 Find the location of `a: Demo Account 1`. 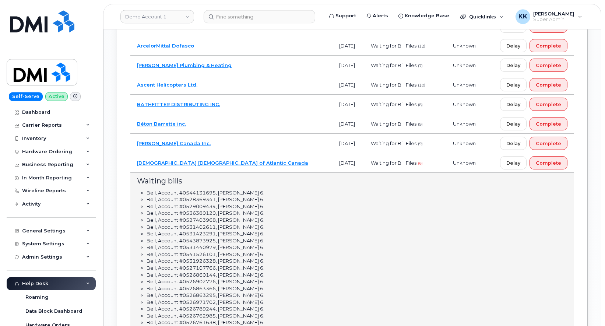

a: Demo Account 1 is located at coordinates (157, 17).